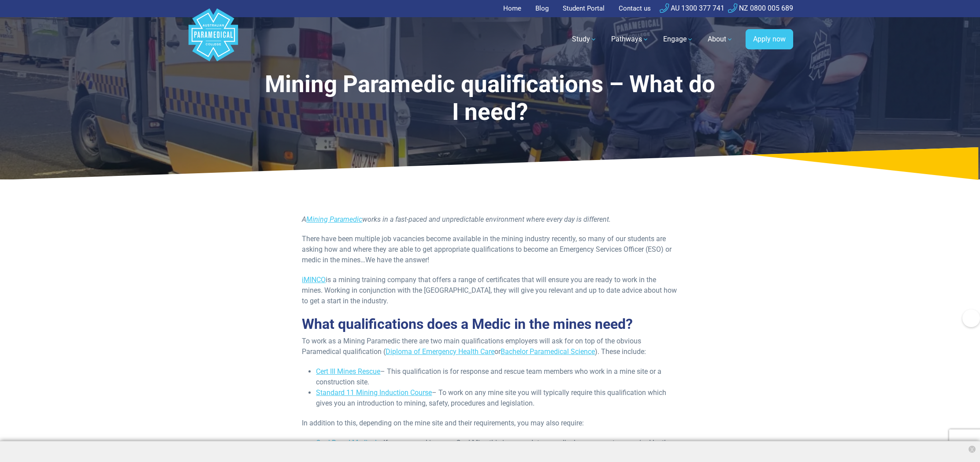 This screenshot has width=980, height=462. I want to click on a: Mining Paramedic, so click(334, 219).